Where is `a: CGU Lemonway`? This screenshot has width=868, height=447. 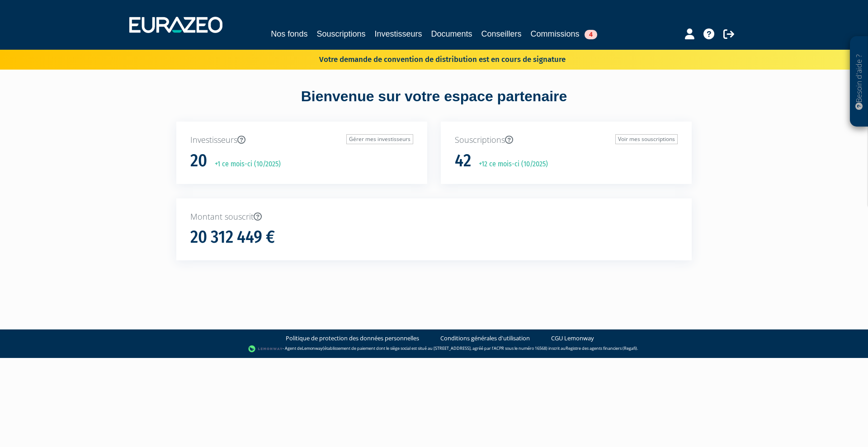 a: CGU Lemonway is located at coordinates (572, 338).